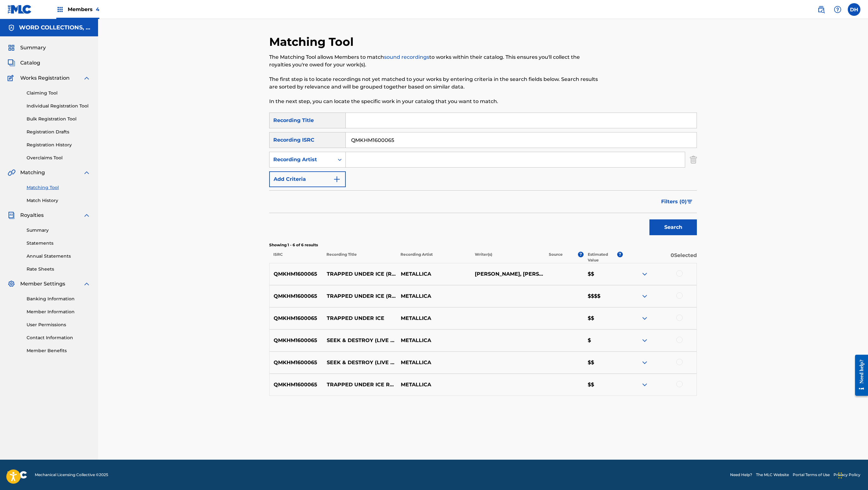  I want to click on span: Matching, so click(33, 172).